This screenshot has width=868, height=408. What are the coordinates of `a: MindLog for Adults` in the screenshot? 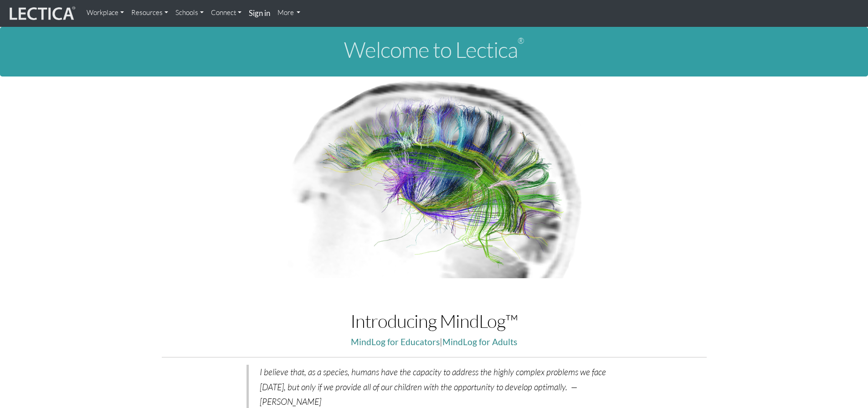 It's located at (480, 341).